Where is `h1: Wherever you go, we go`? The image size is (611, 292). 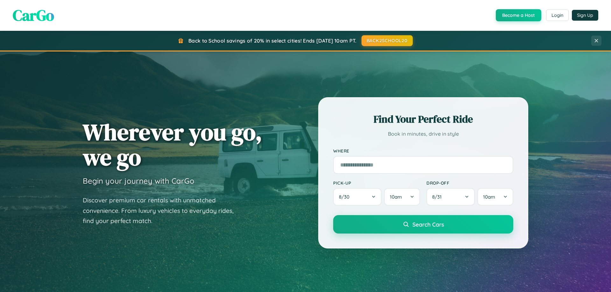
h1: Wherever you go, we go is located at coordinates (172, 145).